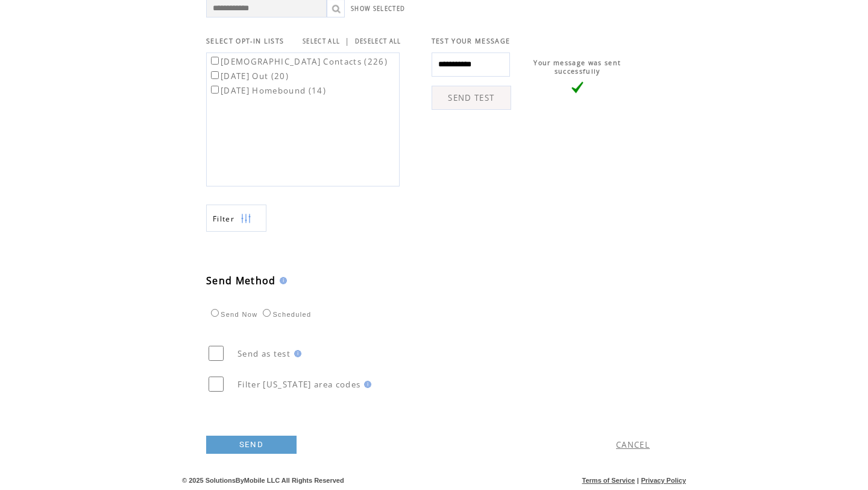  Describe the element at coordinates (285, 314) in the screenshot. I see `label: Scheduled` at that location.